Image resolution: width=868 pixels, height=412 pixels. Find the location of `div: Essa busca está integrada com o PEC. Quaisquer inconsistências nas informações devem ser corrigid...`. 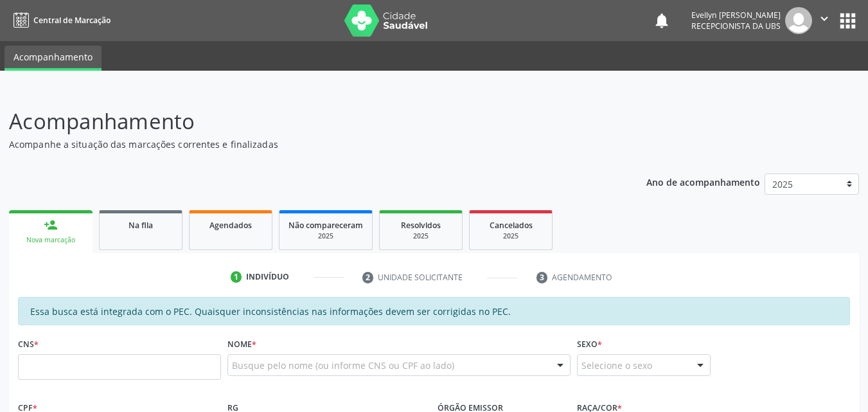

div: Essa busca está integrada com o PEC. Quaisquer inconsistências nas informações devem ser corrigid... is located at coordinates (434, 311).